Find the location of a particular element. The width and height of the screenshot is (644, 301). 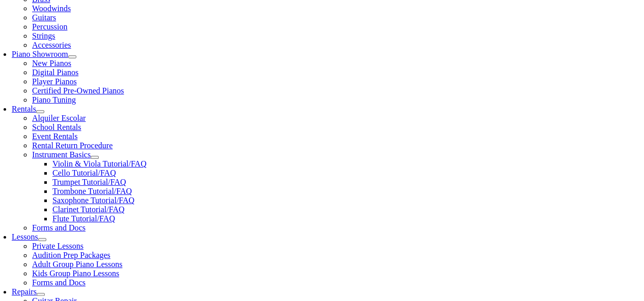

span: Audition Prep Packages is located at coordinates (71, 255).